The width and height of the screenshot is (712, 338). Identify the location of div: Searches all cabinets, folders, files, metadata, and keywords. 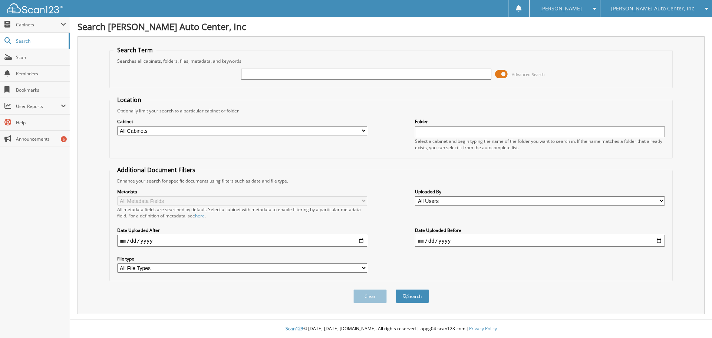
(391, 61).